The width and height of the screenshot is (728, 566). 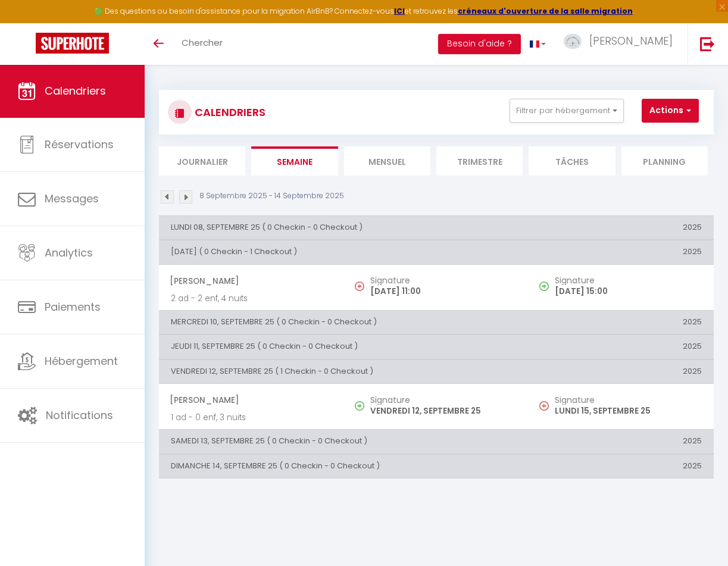 I want to click on th: LUNDI 08, SEPTEMBRE 25 ( 0 Checkin - 0 Checkout ), so click(x=343, y=227).